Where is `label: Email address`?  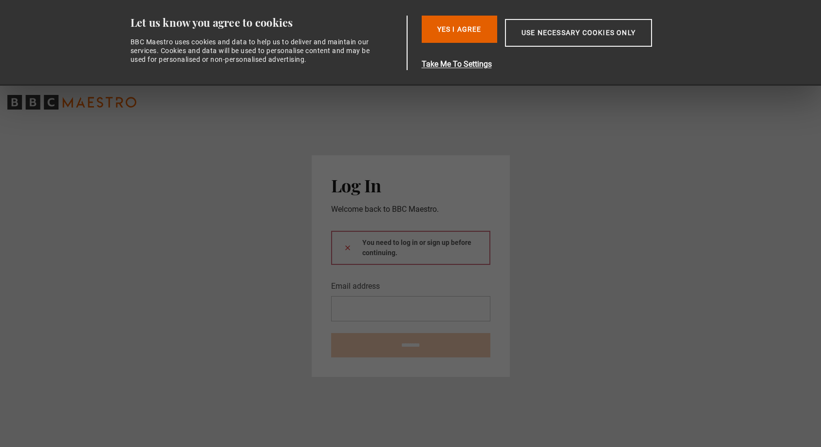 label: Email address is located at coordinates (356, 286).